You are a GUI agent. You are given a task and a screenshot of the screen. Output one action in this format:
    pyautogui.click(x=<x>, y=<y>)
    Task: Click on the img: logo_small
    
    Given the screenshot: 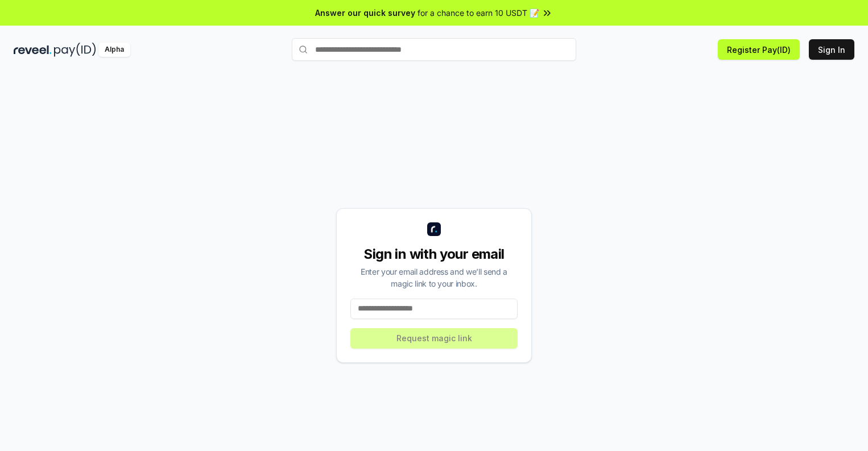 What is the action you would take?
    pyautogui.click(x=434, y=229)
    